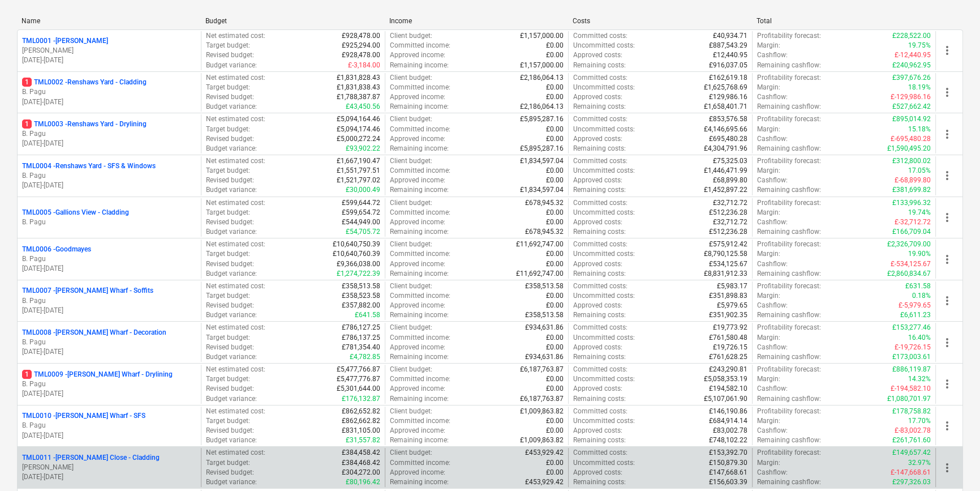  What do you see at coordinates (109, 21) in the screenshot?
I see `div: Name` at bounding box center [109, 21].